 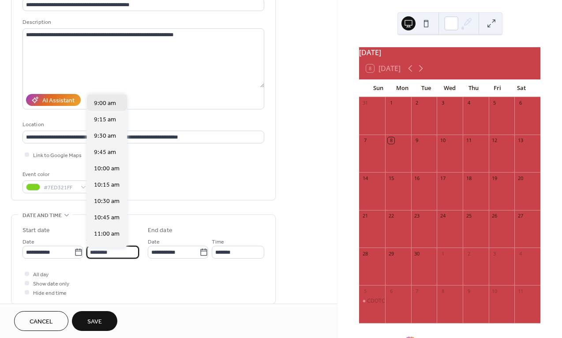 I want to click on div: 27, so click(x=520, y=216).